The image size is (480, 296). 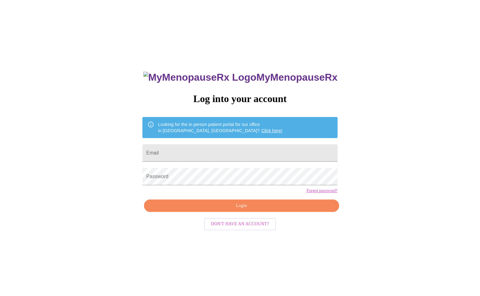 I want to click on a: Forgot password?, so click(x=322, y=191).